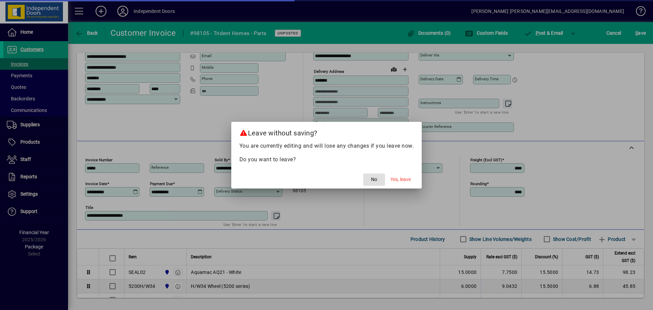 The width and height of the screenshot is (653, 310). I want to click on span: No, so click(374, 179).